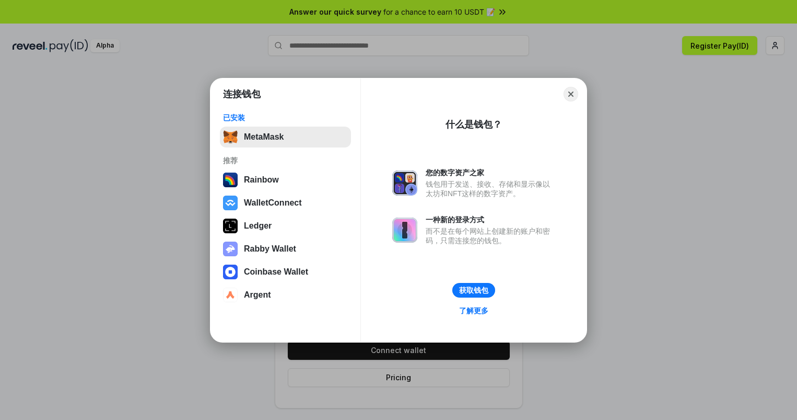 This screenshot has width=797, height=420. What do you see at coordinates (491, 236) in the screenshot?
I see `div: 而不是在每个网站上创建新的账户和密码，只需连接您的钱包。` at bounding box center [491, 236].